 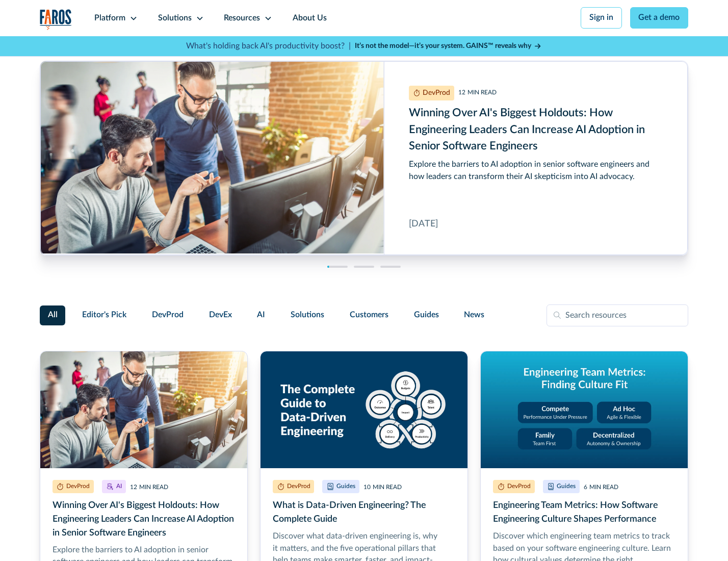 What do you see at coordinates (308, 315) in the screenshot?
I see `span: Solutions` at bounding box center [308, 315].